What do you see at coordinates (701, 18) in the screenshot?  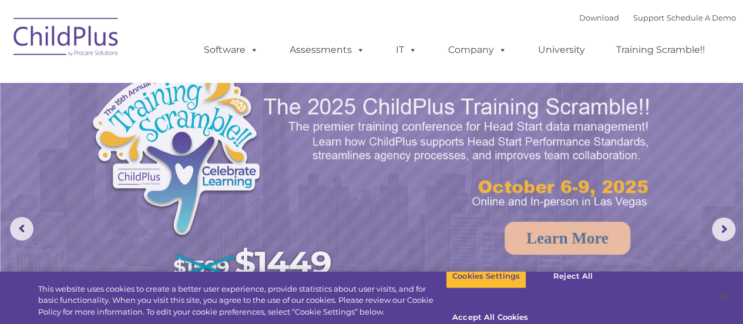 I see `a: Schedule A Demo` at bounding box center [701, 18].